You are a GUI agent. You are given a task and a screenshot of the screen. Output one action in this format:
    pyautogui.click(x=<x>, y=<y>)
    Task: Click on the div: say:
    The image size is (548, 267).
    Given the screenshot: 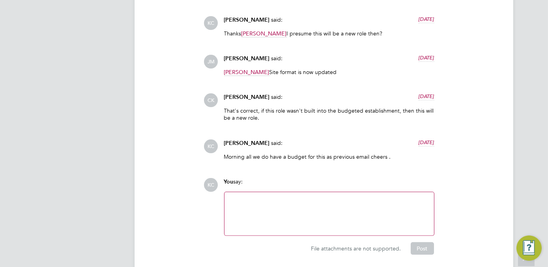 What is the action you would take?
    pyautogui.click(x=329, y=185)
    